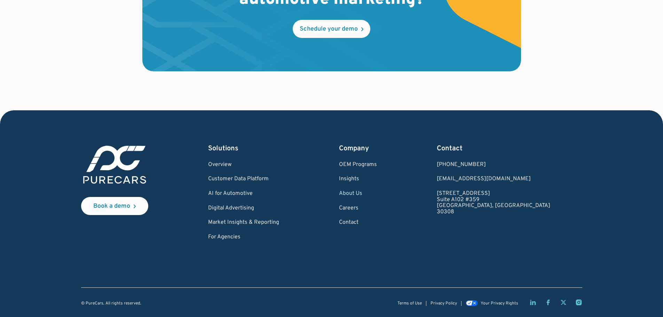 This screenshot has width=663, height=317. I want to click on a: Market Insights & Reporting, so click(244, 223).